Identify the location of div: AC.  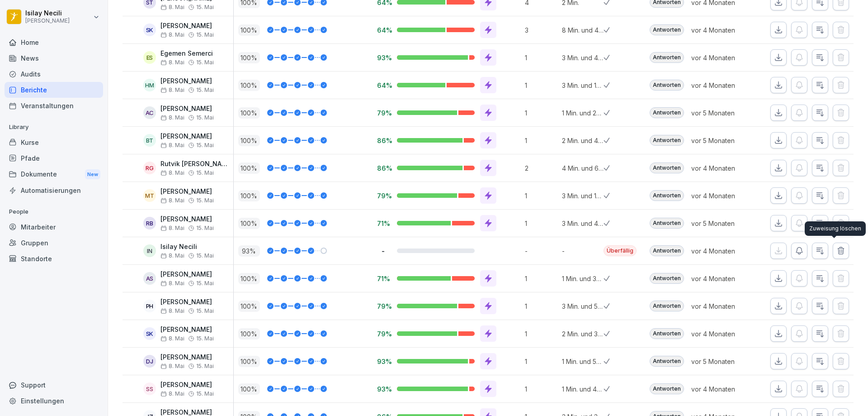
(150, 113).